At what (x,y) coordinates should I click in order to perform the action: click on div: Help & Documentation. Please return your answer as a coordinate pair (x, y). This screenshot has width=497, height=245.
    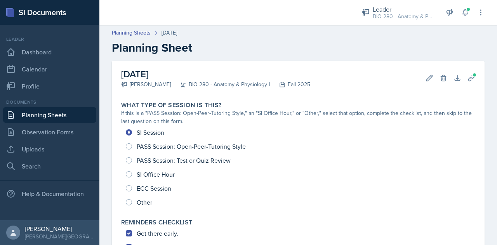
    Looking at the image, I should click on (50, 194).